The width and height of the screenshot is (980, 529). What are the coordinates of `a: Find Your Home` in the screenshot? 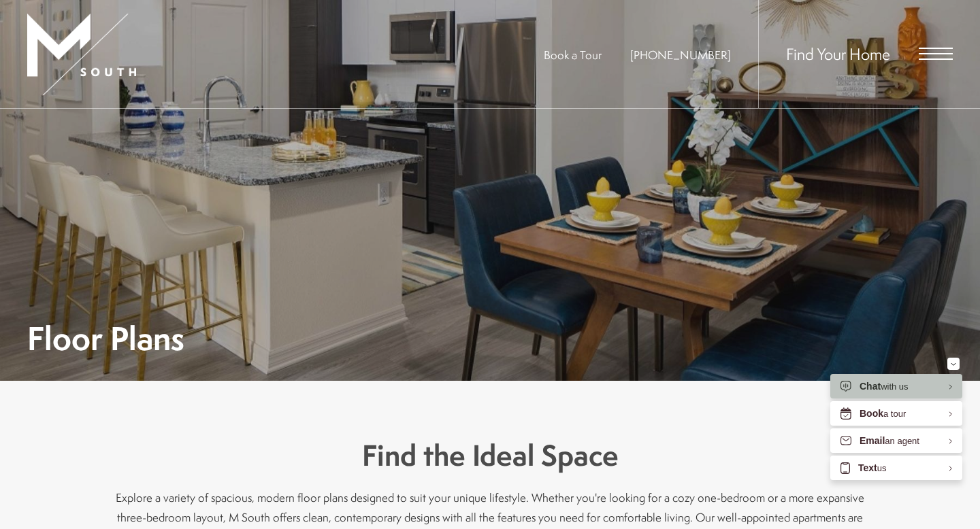 It's located at (838, 54).